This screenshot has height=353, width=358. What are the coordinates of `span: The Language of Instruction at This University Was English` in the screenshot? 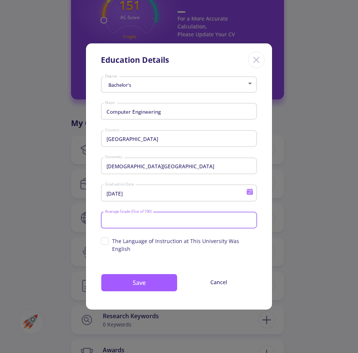 It's located at (185, 245).